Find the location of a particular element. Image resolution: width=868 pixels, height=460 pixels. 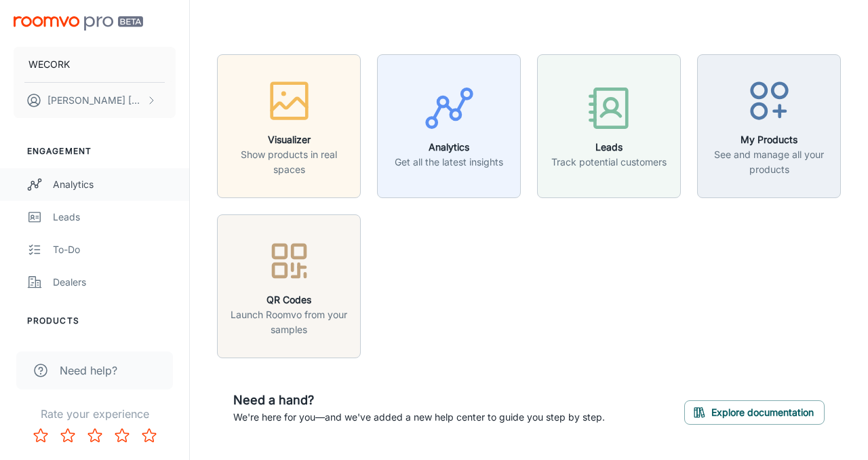

div: To-do is located at coordinates (114, 250).